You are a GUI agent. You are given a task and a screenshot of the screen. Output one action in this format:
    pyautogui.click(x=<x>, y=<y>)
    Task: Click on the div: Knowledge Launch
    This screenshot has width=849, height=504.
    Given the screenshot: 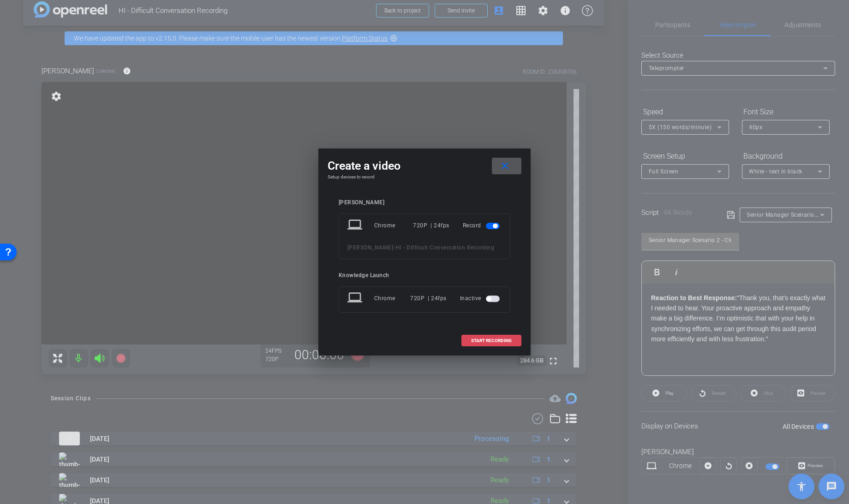 What is the action you would take?
    pyautogui.click(x=425, y=275)
    